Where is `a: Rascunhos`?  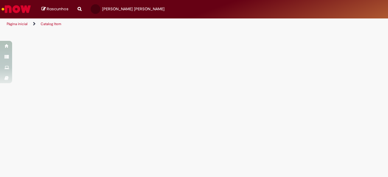
a: Rascunhos is located at coordinates (55, 9).